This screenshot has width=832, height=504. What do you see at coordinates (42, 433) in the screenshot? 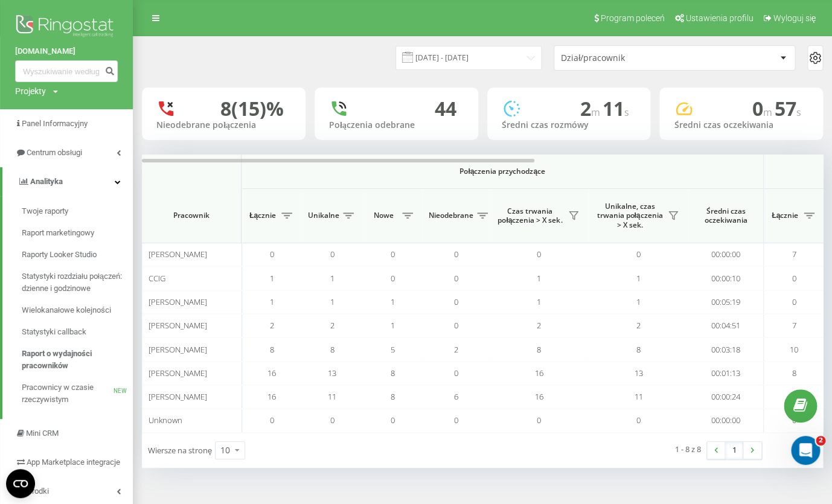
I see `span: Mini CRM` at bounding box center [42, 433].